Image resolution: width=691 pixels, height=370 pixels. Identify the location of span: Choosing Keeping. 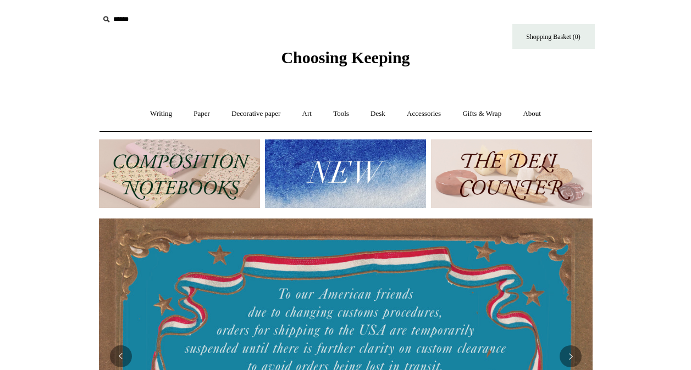
(345, 57).